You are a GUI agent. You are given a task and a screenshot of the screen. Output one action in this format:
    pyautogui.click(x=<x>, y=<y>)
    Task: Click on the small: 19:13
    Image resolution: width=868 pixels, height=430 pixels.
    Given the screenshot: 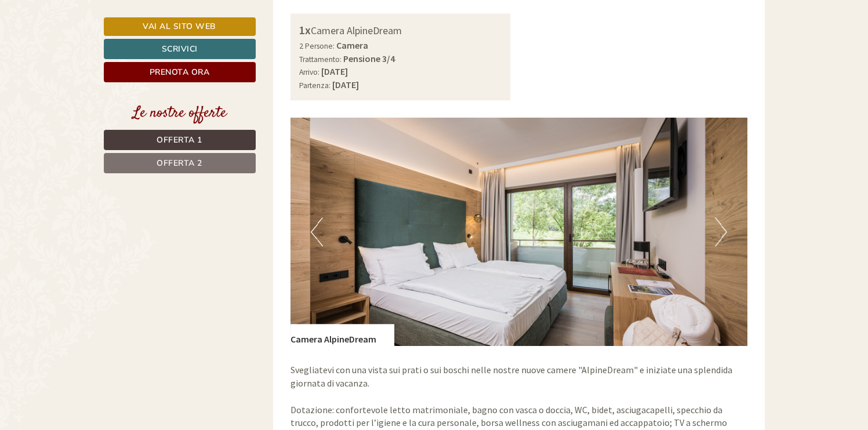 What is the action you would take?
    pyautogui.click(x=94, y=60)
    